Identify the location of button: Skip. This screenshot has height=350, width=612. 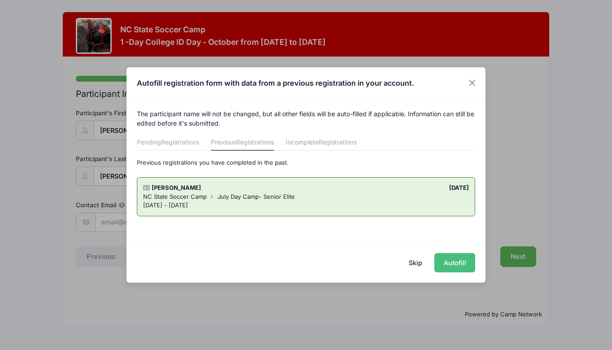
(415, 262).